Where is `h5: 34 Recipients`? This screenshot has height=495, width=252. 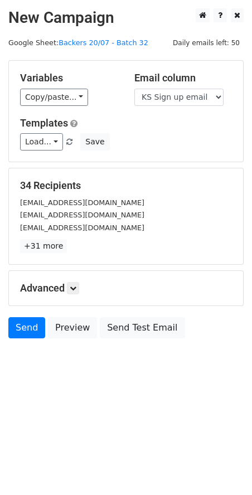 h5: 34 Recipients is located at coordinates (126, 186).